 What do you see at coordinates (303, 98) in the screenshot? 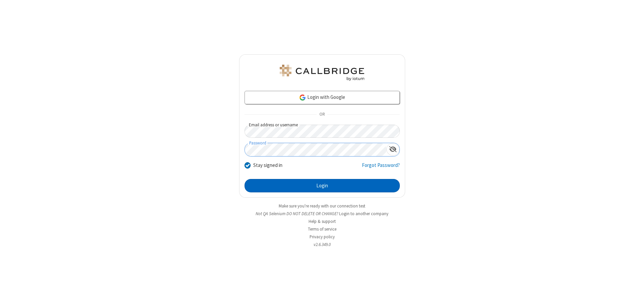
I see `img: google-icon.png` at bounding box center [303, 98].